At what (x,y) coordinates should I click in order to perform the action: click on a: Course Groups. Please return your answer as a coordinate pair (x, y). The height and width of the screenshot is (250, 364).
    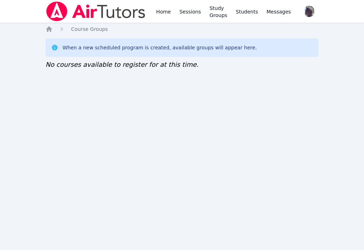
    Looking at the image, I should click on (89, 29).